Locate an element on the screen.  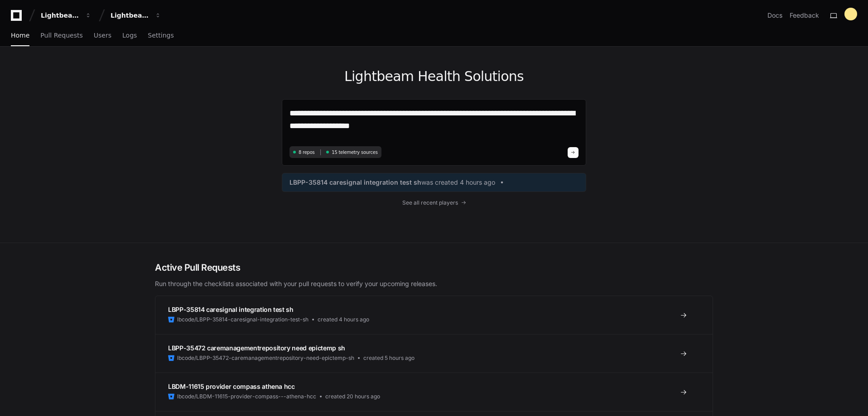
a: Logs is located at coordinates (130, 36).